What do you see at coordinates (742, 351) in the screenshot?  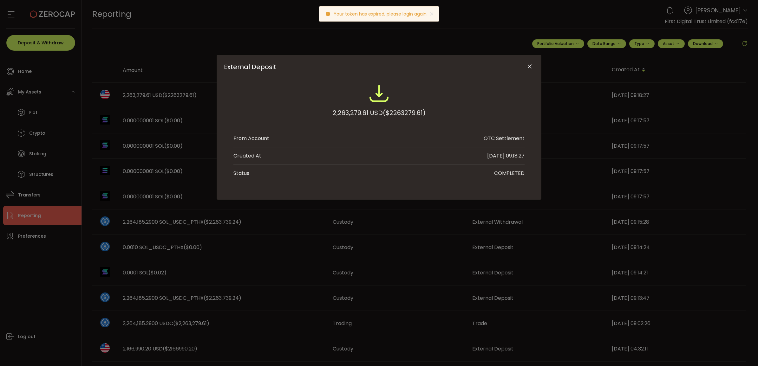 I see `div: Chat Widget` at bounding box center [742, 351].